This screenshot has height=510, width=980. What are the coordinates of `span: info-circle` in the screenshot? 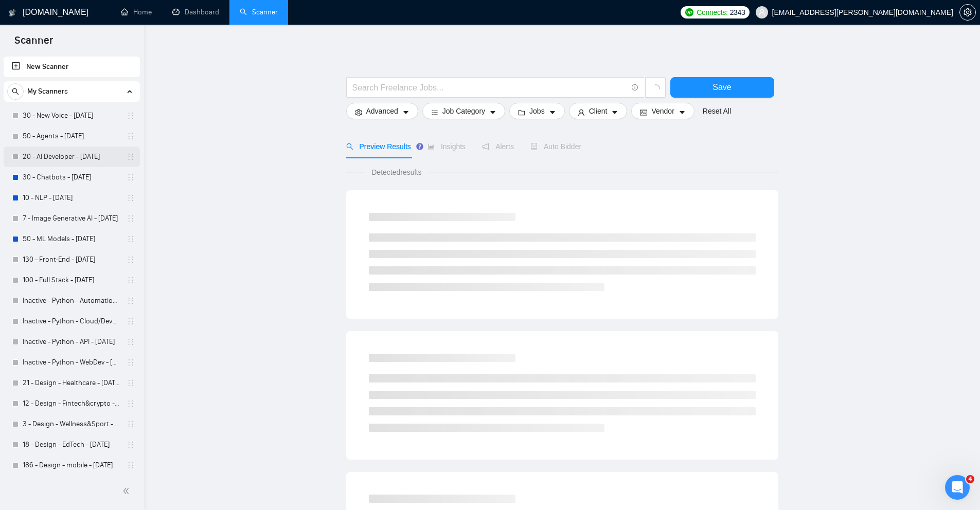 It's located at (635, 88).